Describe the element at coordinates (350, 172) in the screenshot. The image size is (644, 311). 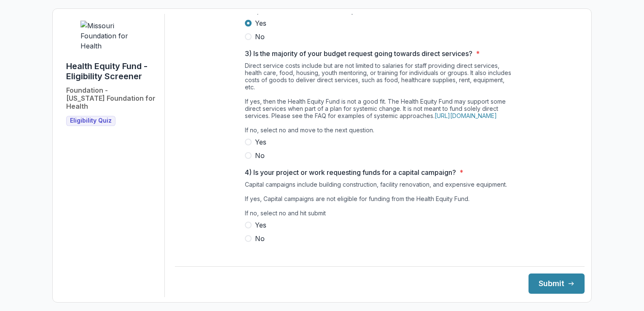
I see `p: 4) Is your project or work requesting funds for a capital campaign?` at that location.